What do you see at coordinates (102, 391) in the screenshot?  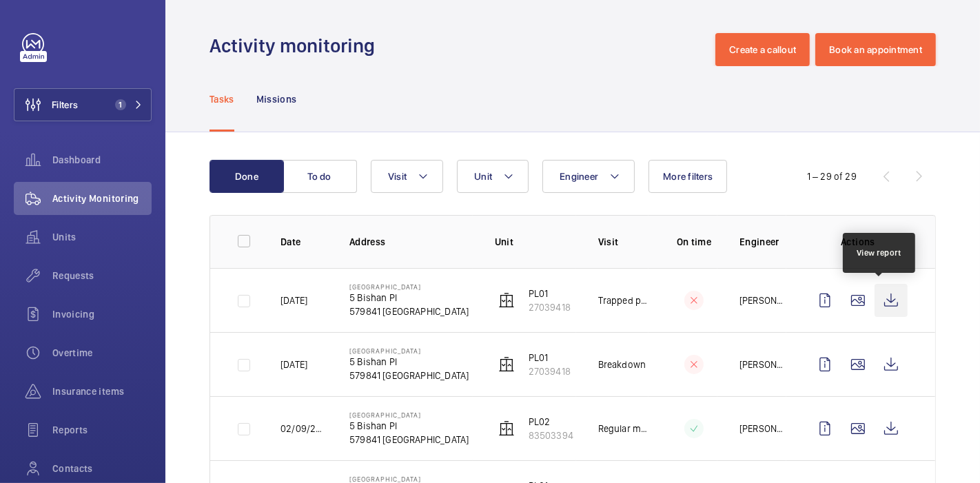 I see `span: Insurance items` at bounding box center [102, 391].